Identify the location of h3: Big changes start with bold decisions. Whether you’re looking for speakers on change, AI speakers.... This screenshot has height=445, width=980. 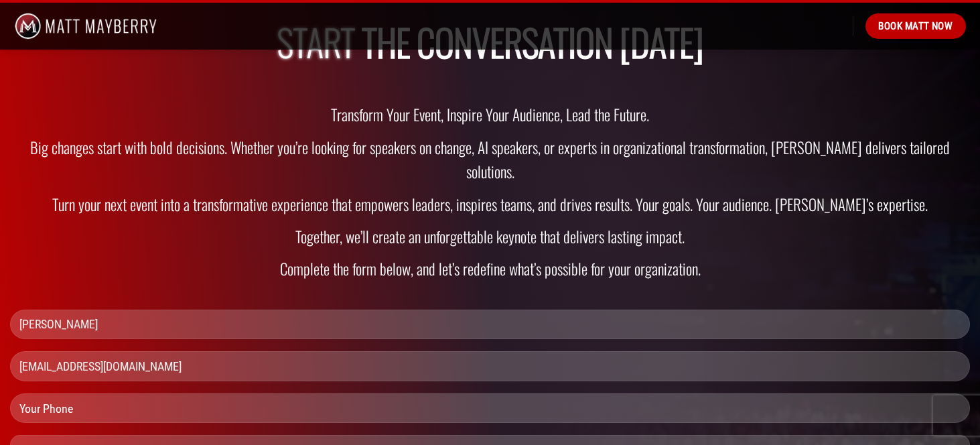
(490, 160).